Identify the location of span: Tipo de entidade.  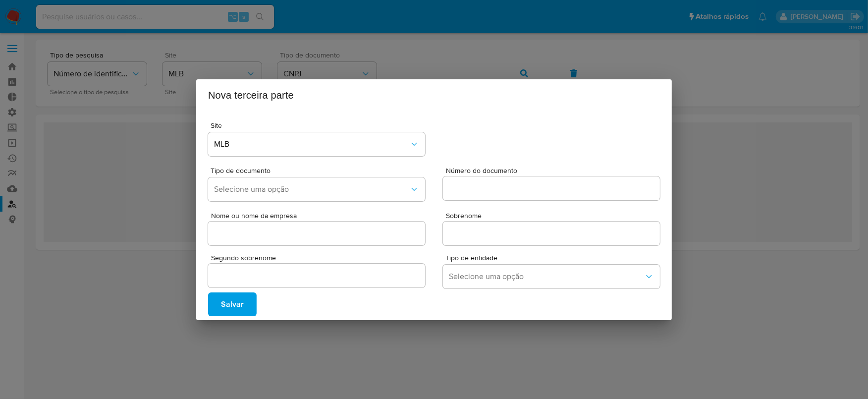
(555, 257).